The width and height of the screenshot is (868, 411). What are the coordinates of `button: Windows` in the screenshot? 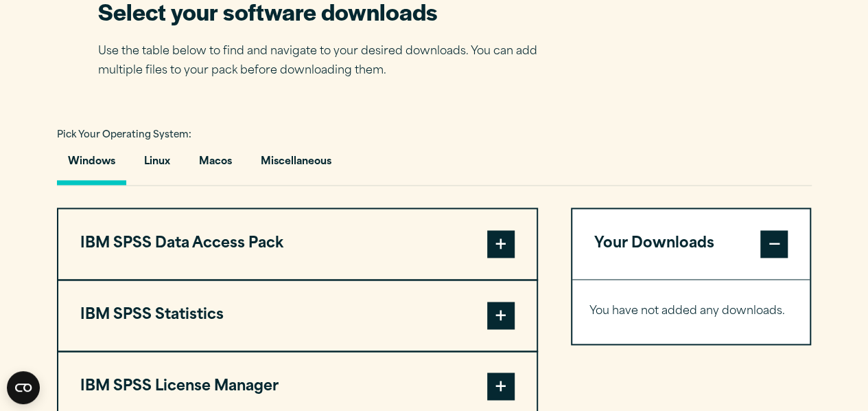 It's located at (91, 165).